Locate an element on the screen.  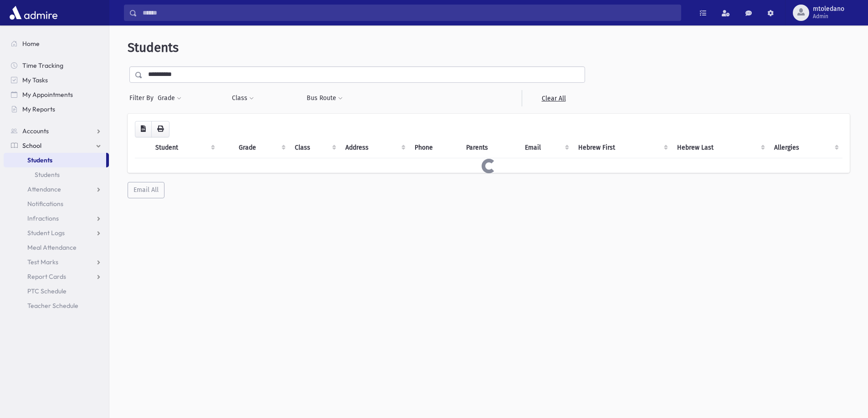
span: Admin is located at coordinates (829, 16).